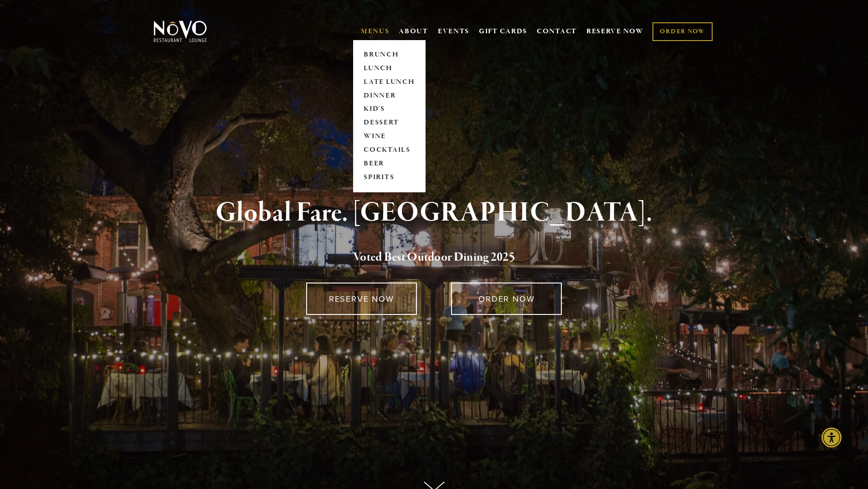 This screenshot has height=489, width=868. What do you see at coordinates (389, 55) in the screenshot?
I see `a: BRUNCH` at bounding box center [389, 55].